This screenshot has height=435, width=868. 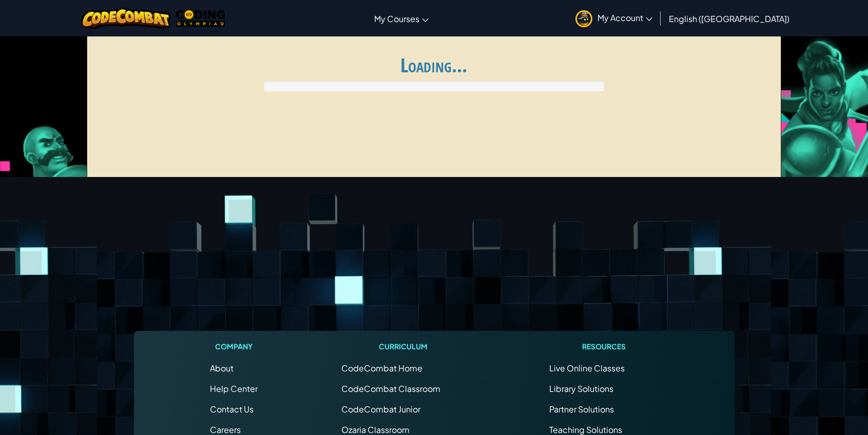 I want to click on a: Ozaria Classroom, so click(x=375, y=429).